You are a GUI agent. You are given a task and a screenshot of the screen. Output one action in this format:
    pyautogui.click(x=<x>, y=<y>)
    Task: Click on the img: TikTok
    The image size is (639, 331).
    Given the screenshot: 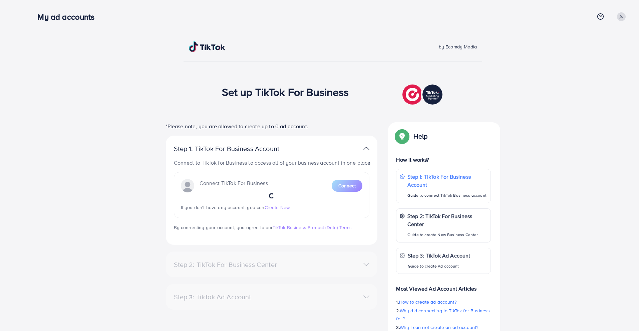 What is the action you would take?
    pyautogui.click(x=207, y=47)
    